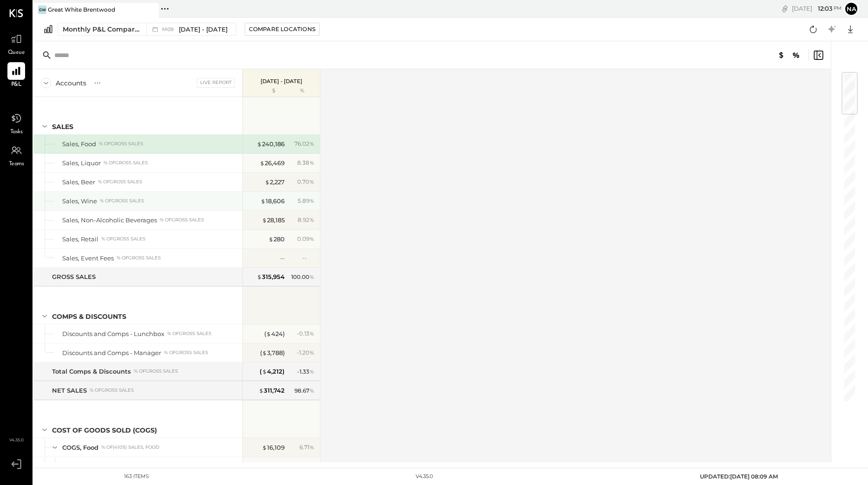 This screenshot has width=868, height=485. Describe the element at coordinates (306, 220) in the screenshot. I see `div: 8.92` at that location.